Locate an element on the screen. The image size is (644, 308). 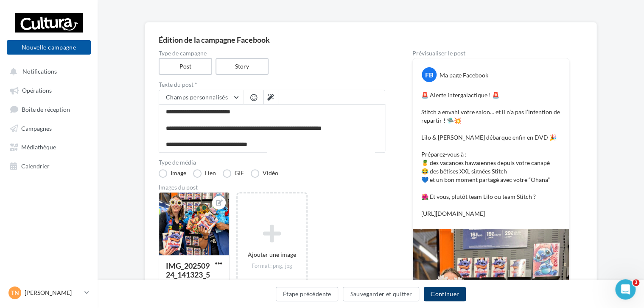
div: Images du post is located at coordinates (272, 188).